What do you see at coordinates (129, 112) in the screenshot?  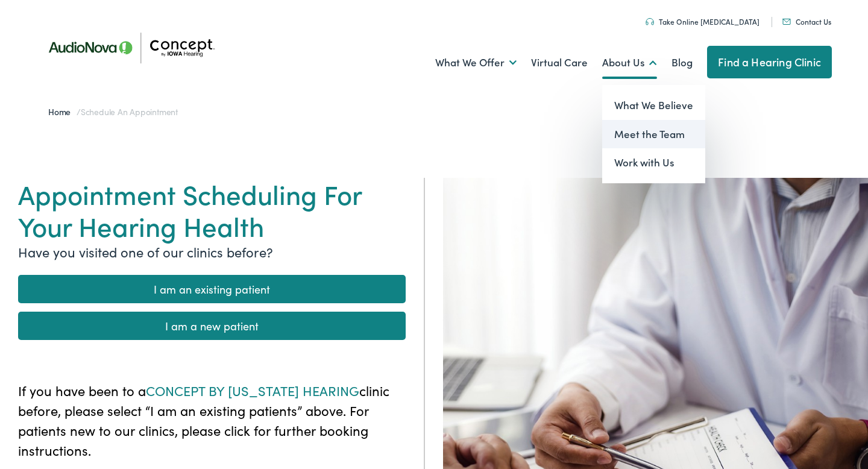 I see `span: Schedule an Appointment` at bounding box center [129, 112].